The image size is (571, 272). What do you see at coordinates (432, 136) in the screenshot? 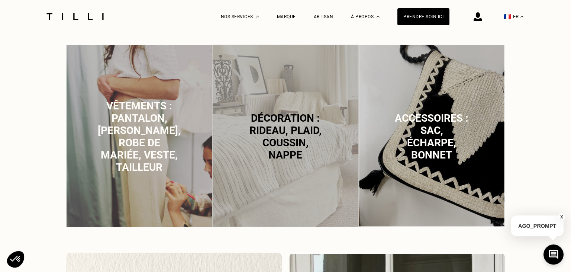
I see `img: Accessoires : sac, écharpe, bonnet` at bounding box center [432, 136].